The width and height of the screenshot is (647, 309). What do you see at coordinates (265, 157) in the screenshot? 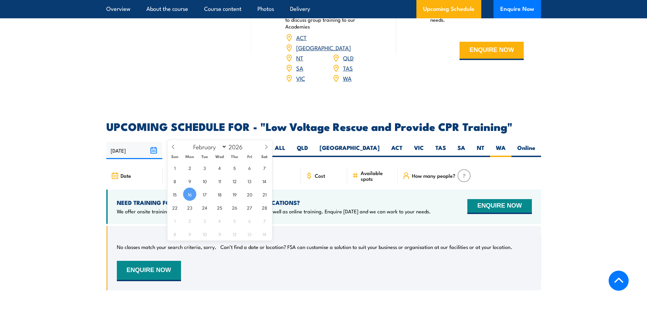
I see `span: Sat` at bounding box center [265, 157].